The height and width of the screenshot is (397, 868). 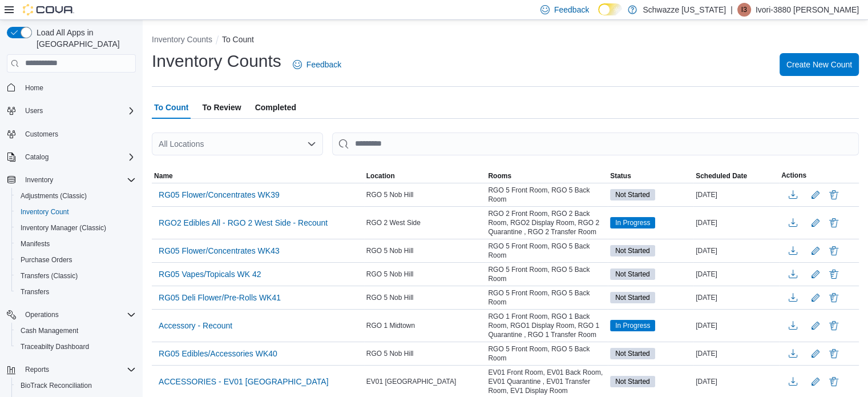 What do you see at coordinates (317, 64) in the screenshot?
I see `a: Feedback` at bounding box center [317, 64].